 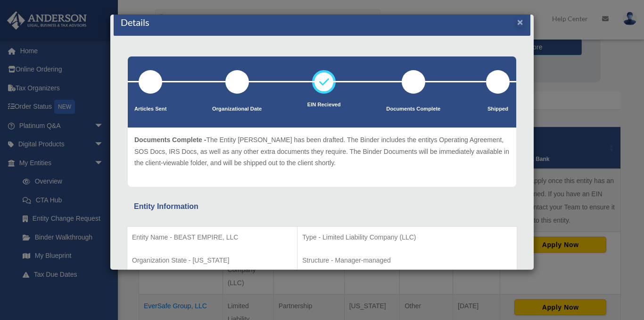 What do you see at coordinates (324, 105) in the screenshot?
I see `p: EIN Recieved` at bounding box center [324, 105].